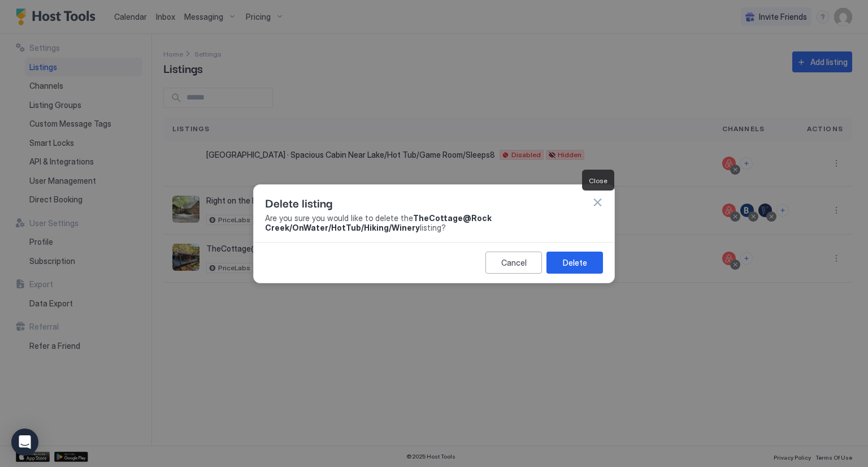  I want to click on span: Close, so click(598, 180).